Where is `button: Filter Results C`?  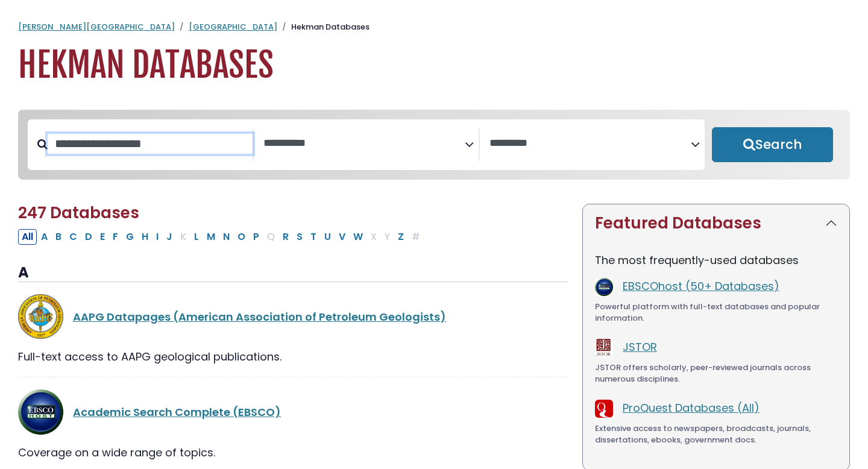
button: Filter Results C is located at coordinates (73, 237).